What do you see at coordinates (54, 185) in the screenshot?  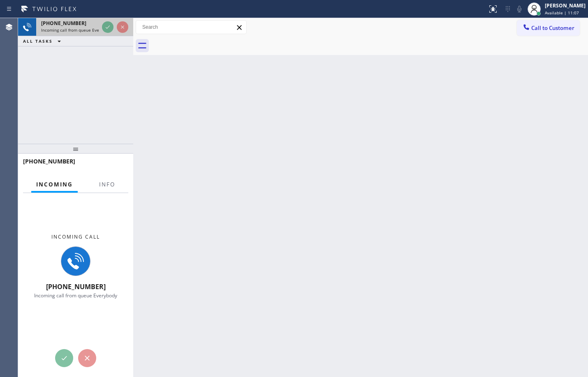 I see `button: Incoming` at bounding box center [54, 185].